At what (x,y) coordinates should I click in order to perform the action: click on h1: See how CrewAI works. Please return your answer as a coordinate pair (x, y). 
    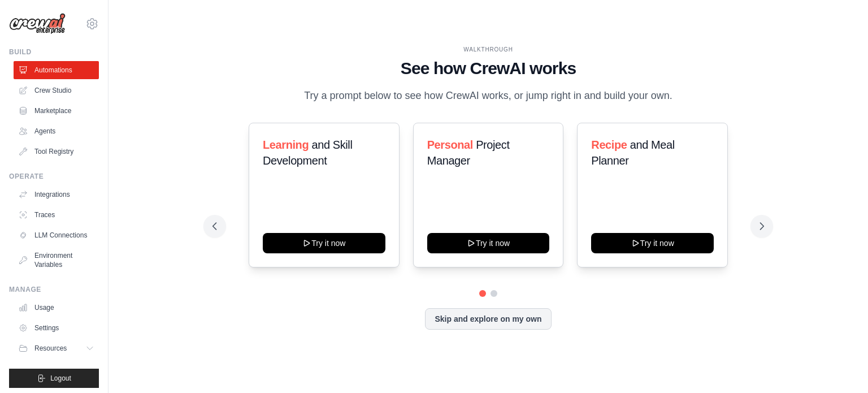
    Looking at the image, I should click on (488, 68).